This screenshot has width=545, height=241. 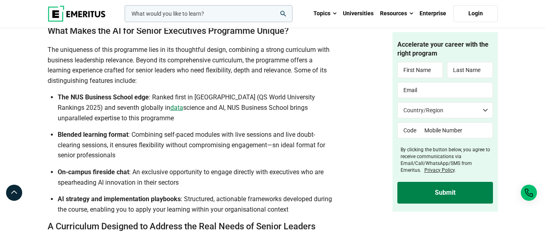 I want to click on span: : Combining self-paced modules with live sessions and live doubt-clearing sessions, it ensures fl..., so click(x=191, y=145).